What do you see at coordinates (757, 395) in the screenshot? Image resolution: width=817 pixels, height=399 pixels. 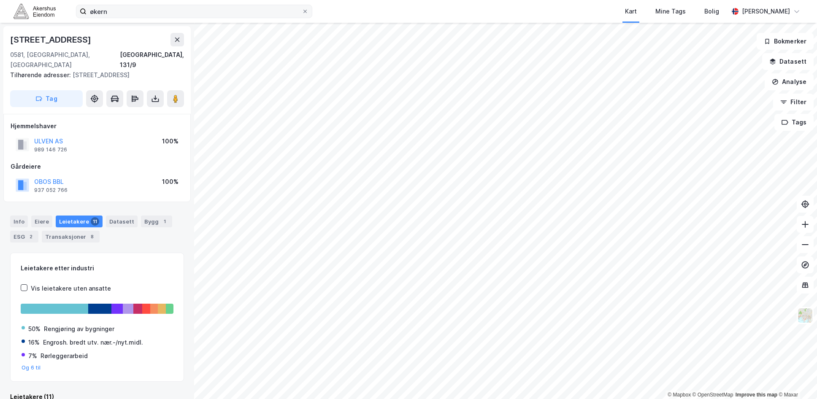 I see `a: Improve this map` at bounding box center [757, 395].